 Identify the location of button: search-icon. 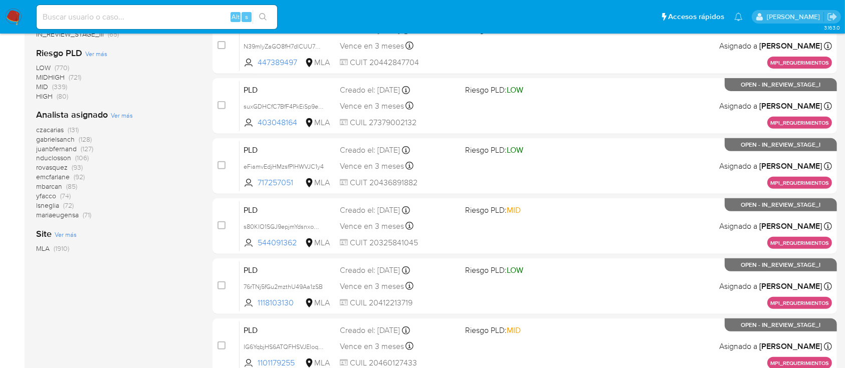
(263, 17).